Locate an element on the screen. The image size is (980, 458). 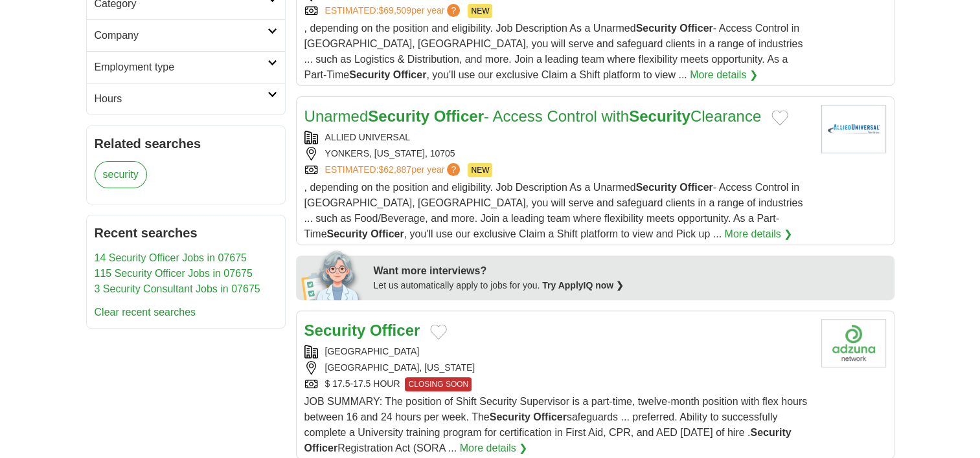
a: ESTIMATED:$62,887per year? is located at coordinates (394, 170).